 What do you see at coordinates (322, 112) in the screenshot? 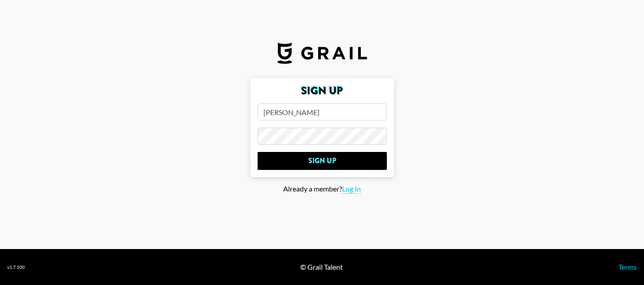
I see `input: Email` at bounding box center [322, 112].